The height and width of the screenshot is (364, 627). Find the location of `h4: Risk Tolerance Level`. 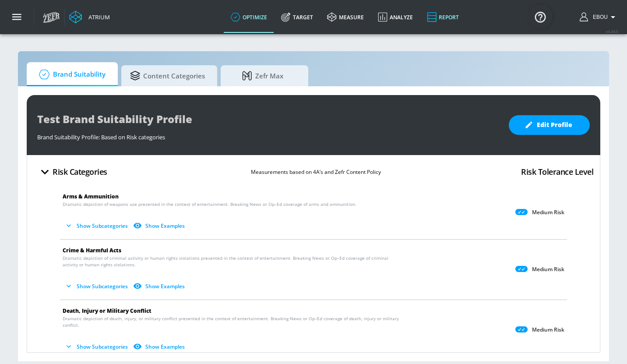

h4: Risk Tolerance Level is located at coordinates (557, 172).